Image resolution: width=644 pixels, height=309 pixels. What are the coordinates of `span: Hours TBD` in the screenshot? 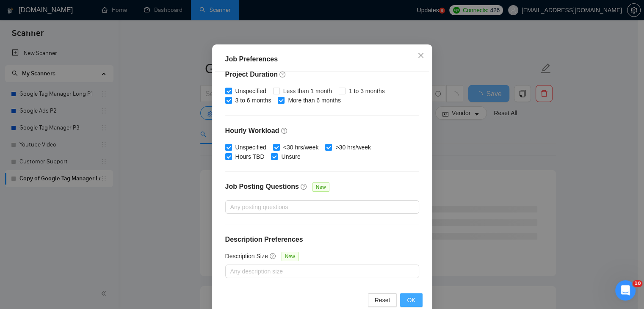 It's located at (250, 157).